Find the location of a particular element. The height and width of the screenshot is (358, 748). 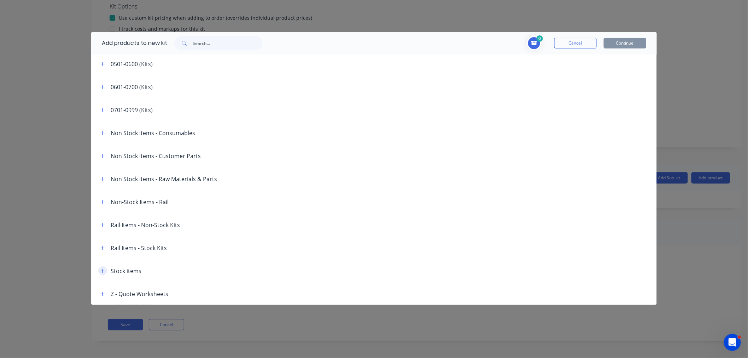

span: 0 is located at coordinates (540, 39).